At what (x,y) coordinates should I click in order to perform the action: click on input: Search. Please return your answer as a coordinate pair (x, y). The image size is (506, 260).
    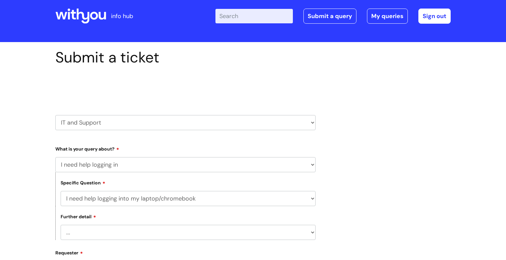
    Looking at the image, I should click on (254, 16).